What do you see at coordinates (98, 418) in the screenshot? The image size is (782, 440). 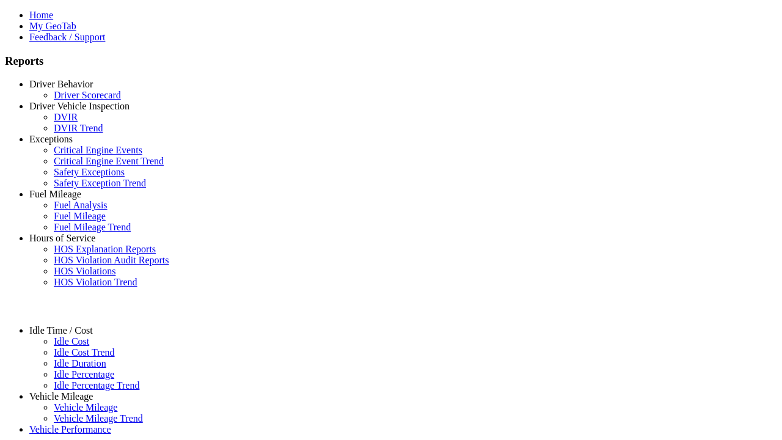 I see `a: Vehicle Mileage Trend` at bounding box center [98, 418].